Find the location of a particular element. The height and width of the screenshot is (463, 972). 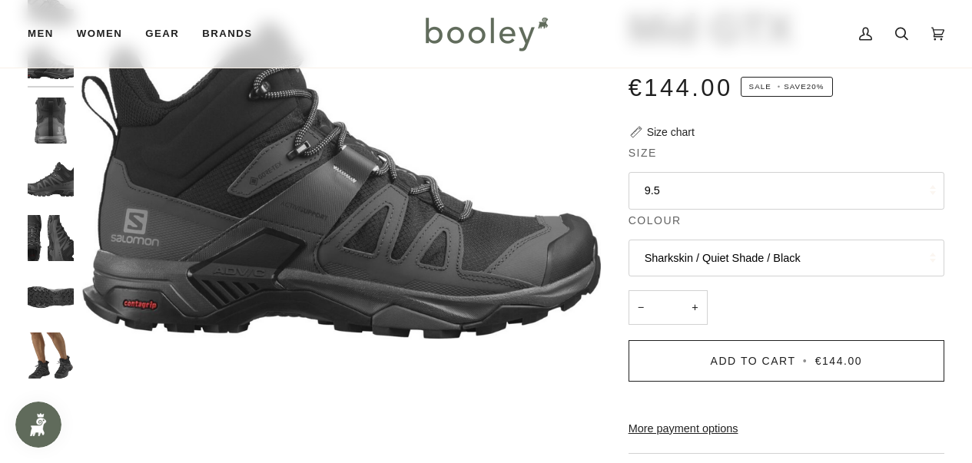

img: Booley is located at coordinates (486, 34).